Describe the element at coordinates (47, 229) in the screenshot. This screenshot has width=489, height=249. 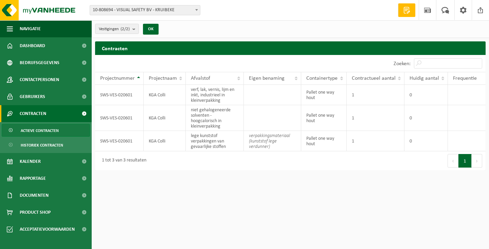
I see `span: Acceptatievoorwaarden` at that location.